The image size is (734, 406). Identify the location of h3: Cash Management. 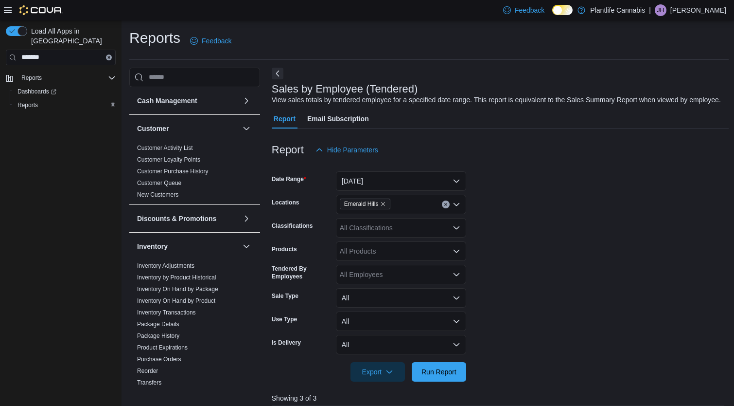
(167, 101).